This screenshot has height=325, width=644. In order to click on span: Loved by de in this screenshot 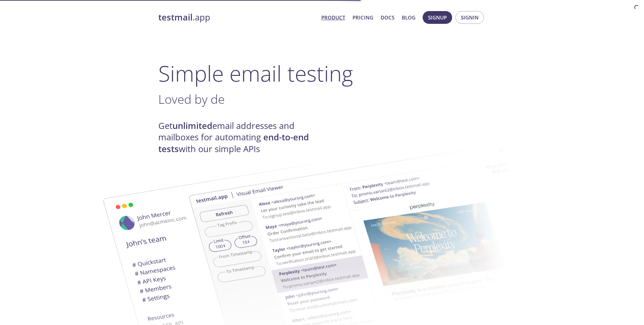, I will do `click(192, 99)`.